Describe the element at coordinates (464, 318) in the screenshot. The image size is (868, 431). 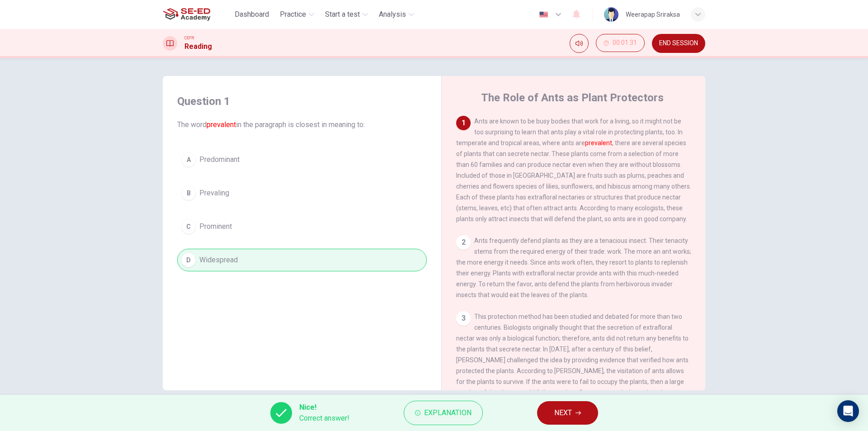
I see `div: 3` at that location.